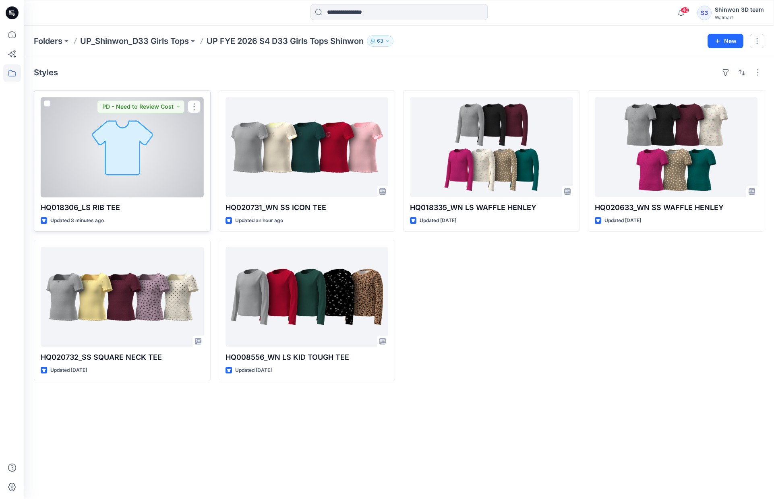 Image resolution: width=774 pixels, height=499 pixels. I want to click on a: UP_Shinwon_D33 Girls Tops, so click(134, 41).